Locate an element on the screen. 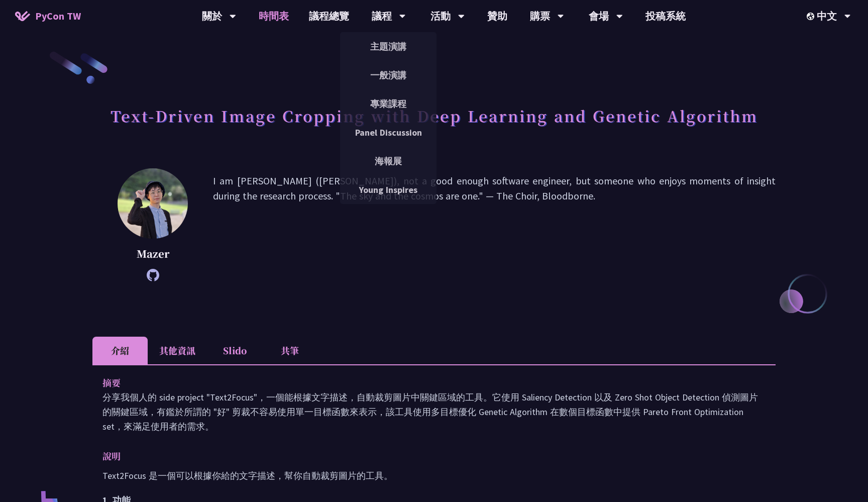  li: 介紹 is located at coordinates (120, 350).